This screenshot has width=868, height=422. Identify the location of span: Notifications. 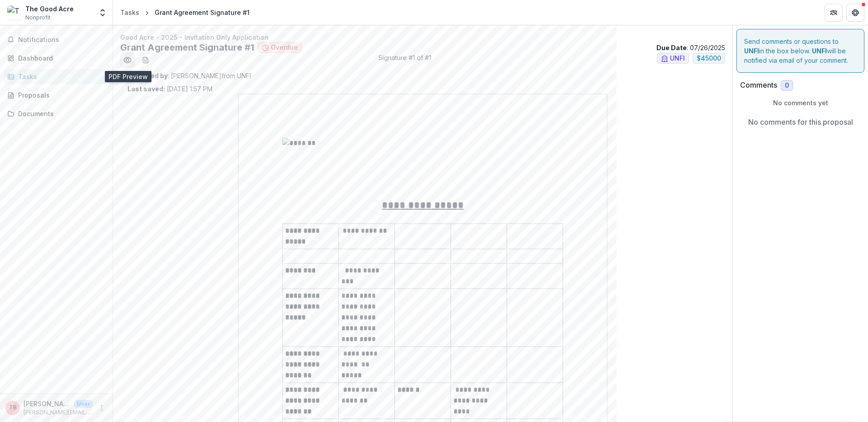
(62, 40).